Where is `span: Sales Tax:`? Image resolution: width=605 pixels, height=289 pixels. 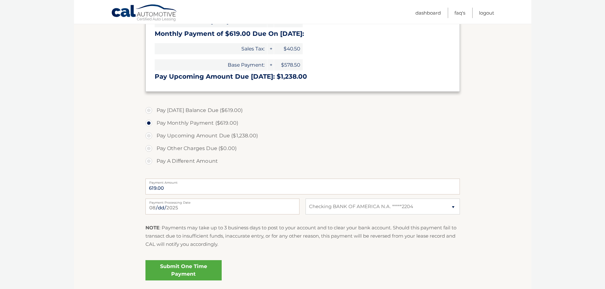
span: Sales Tax: is located at coordinates (211, 49).